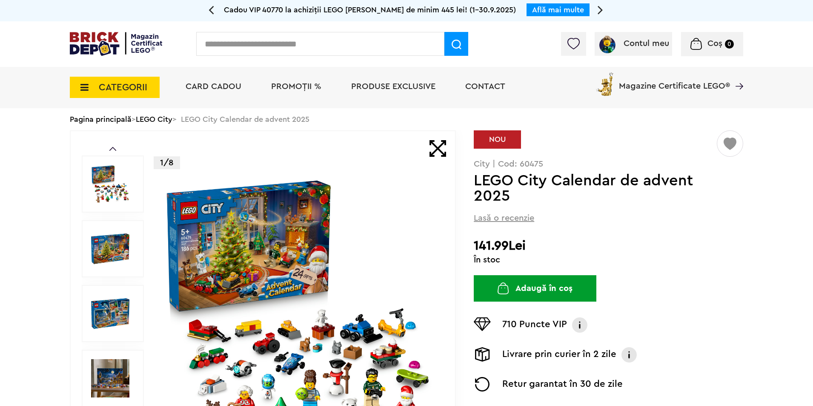 Image resolution: width=813 pixels, height=406 pixels. I want to click on a: PROMOȚII %, so click(296, 86).